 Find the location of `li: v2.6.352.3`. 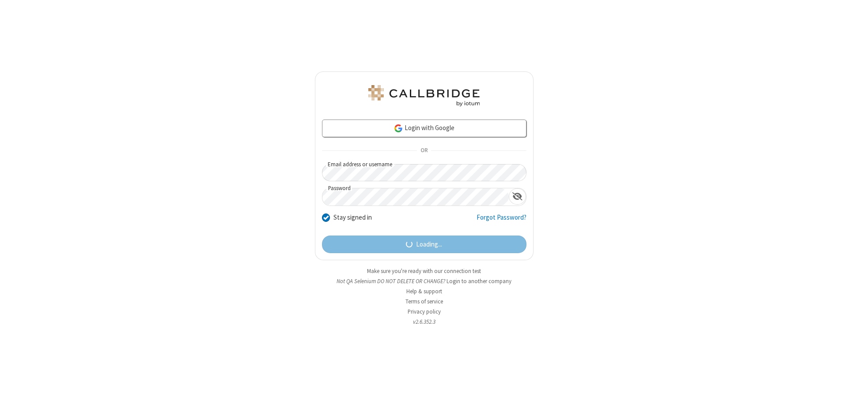

li: v2.6.352.3 is located at coordinates (424, 322).